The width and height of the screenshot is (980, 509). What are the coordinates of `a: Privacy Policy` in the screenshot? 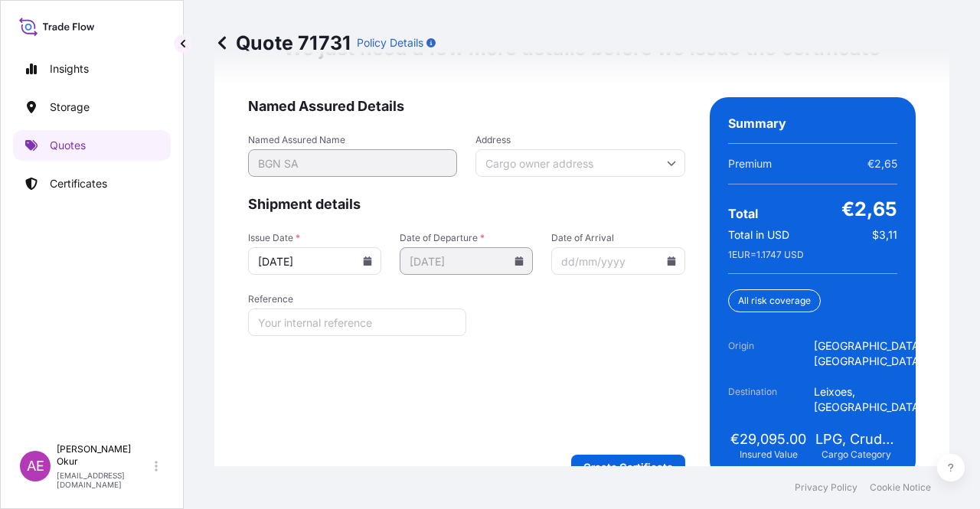 It's located at (826, 488).